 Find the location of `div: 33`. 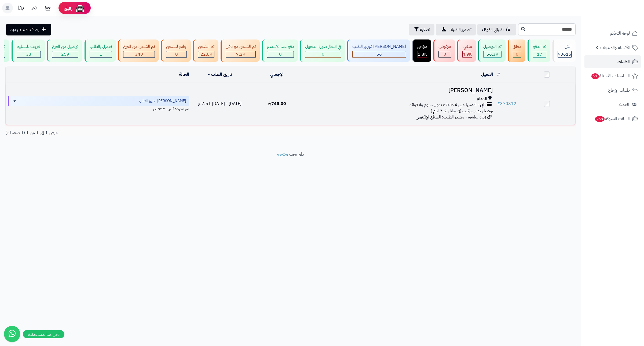

div: 33 is located at coordinates (29, 54).